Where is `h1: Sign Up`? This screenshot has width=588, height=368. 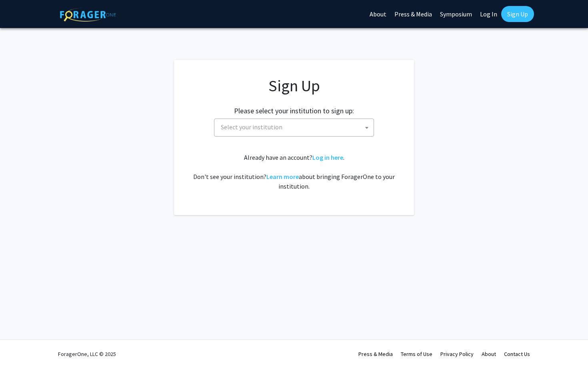
h1: Sign Up is located at coordinates (294, 86).